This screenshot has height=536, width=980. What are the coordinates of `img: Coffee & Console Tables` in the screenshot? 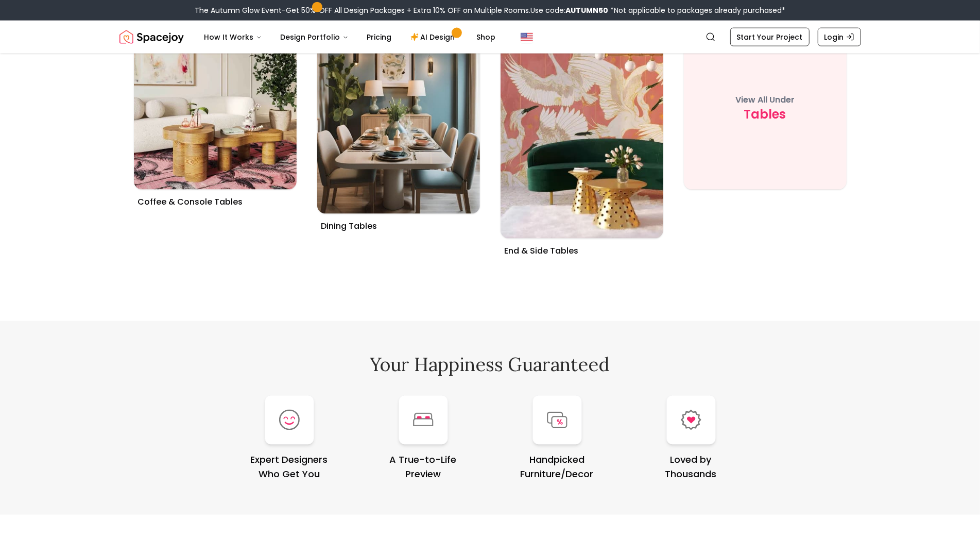 It's located at (215, 109).